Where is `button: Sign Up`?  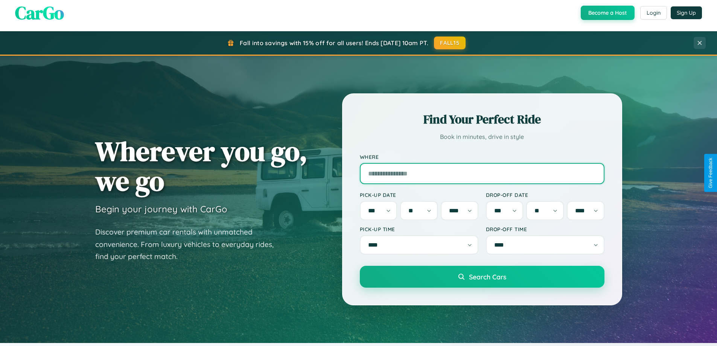 button: Sign Up is located at coordinates (686, 13).